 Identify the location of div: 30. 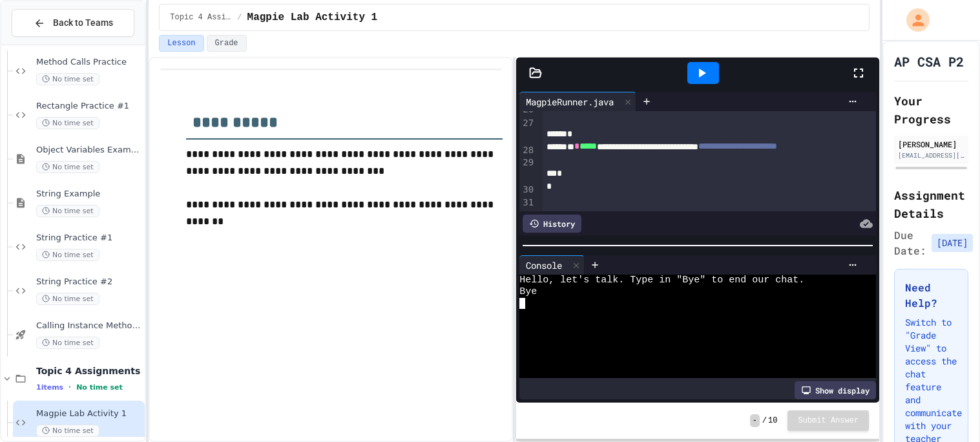
(527, 190).